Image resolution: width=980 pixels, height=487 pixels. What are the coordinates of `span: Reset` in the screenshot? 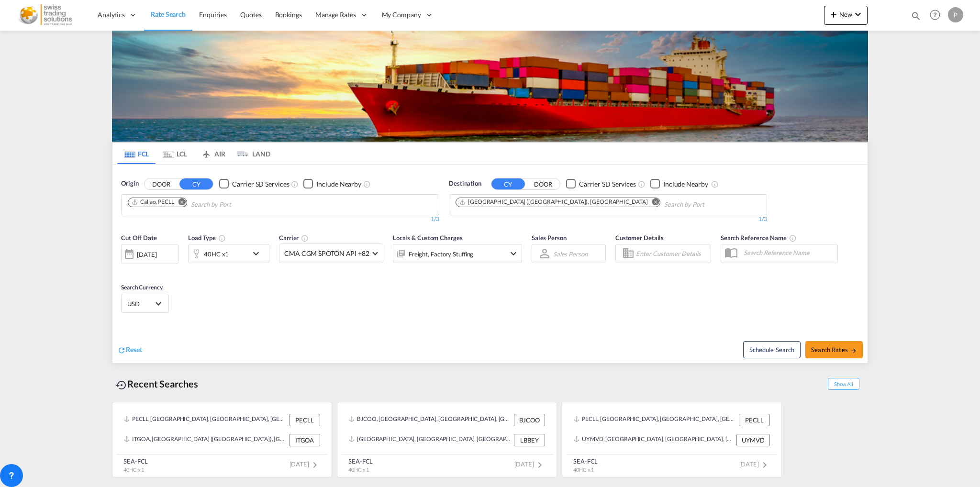 It's located at (134, 349).